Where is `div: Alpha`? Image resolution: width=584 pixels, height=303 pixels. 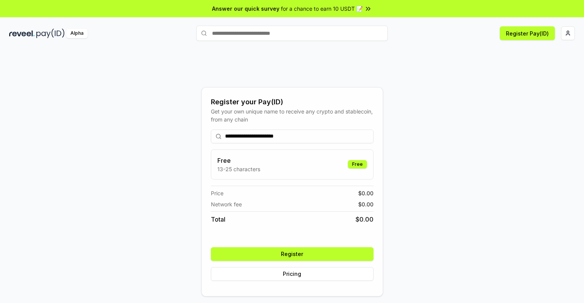 div: Alpha is located at coordinates (77, 33).